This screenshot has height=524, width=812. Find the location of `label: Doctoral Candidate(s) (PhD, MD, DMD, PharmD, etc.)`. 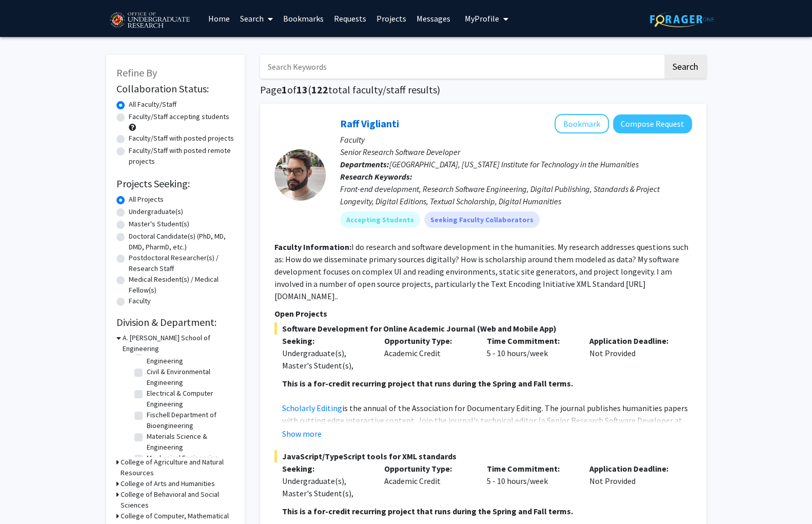

label: Doctoral Candidate(s) (PhD, MD, DMD, PharmD, etc.) is located at coordinates (182, 242).